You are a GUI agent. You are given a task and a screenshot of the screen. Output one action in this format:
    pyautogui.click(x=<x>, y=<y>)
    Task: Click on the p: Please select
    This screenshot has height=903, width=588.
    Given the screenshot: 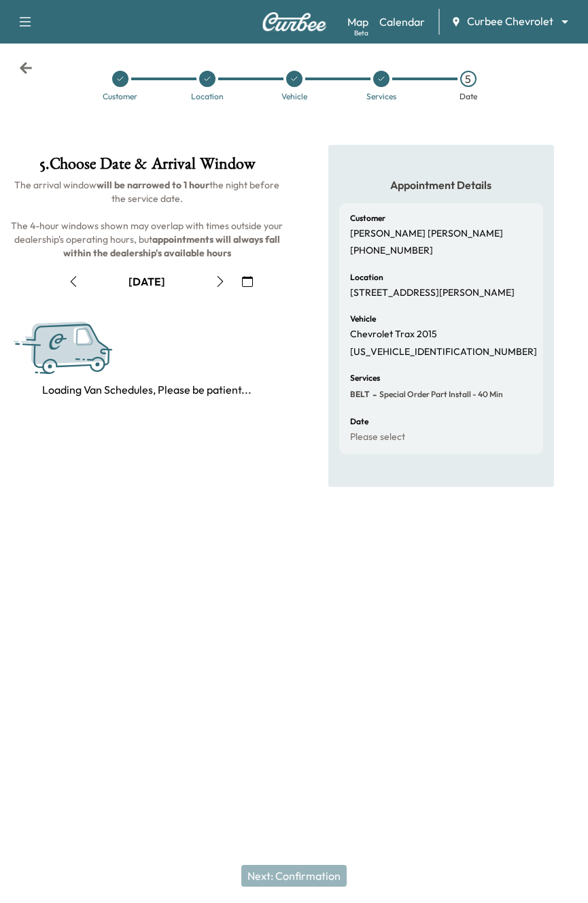 What is the action you would take?
    pyautogui.click(x=377, y=437)
    